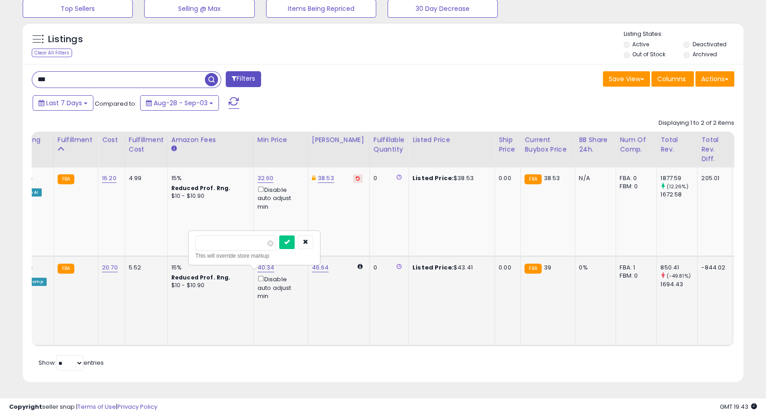 The image size is (766, 416). I want to click on div: 850.41, so click(679, 268).